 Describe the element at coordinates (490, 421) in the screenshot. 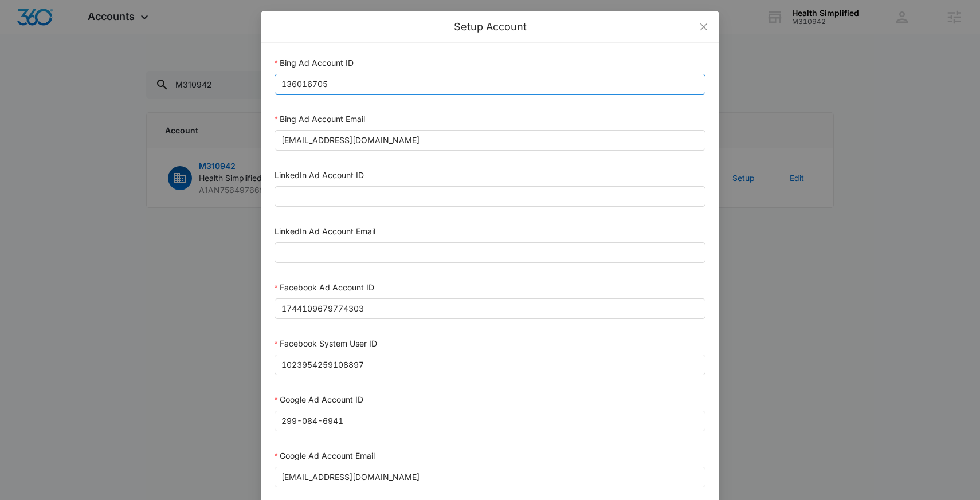

I see `input: Google Ad Account ID` at that location.